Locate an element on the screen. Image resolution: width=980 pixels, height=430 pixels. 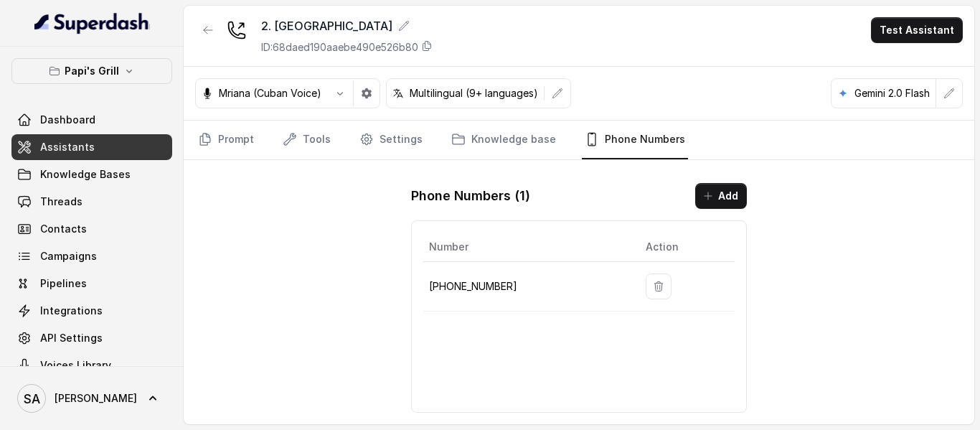
a: Dashboard is located at coordinates (92, 120).